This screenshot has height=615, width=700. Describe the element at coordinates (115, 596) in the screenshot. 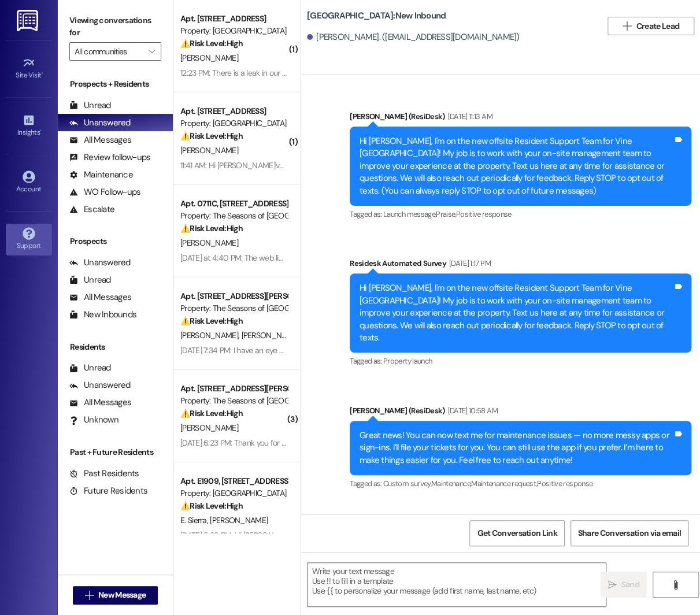

I see `button: New Message` at that location.